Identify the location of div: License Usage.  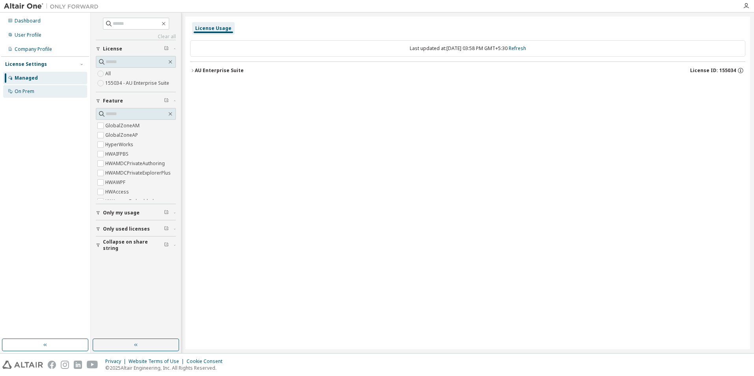
(213, 28).